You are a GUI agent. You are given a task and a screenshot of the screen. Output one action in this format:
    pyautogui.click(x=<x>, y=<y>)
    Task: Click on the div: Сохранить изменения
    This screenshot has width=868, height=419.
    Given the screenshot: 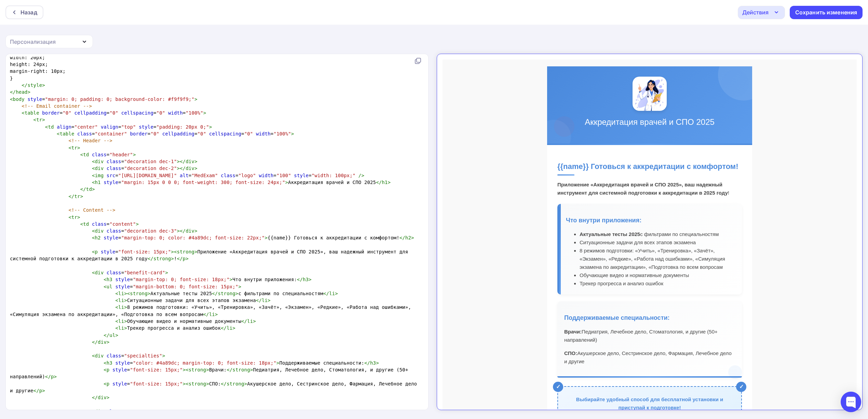 What is the action you would take?
    pyautogui.click(x=827, y=12)
    